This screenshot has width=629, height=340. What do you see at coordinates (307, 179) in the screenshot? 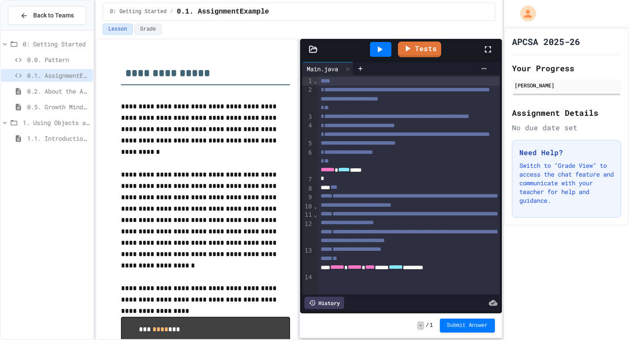
I see `div: 7` at bounding box center [307, 179].